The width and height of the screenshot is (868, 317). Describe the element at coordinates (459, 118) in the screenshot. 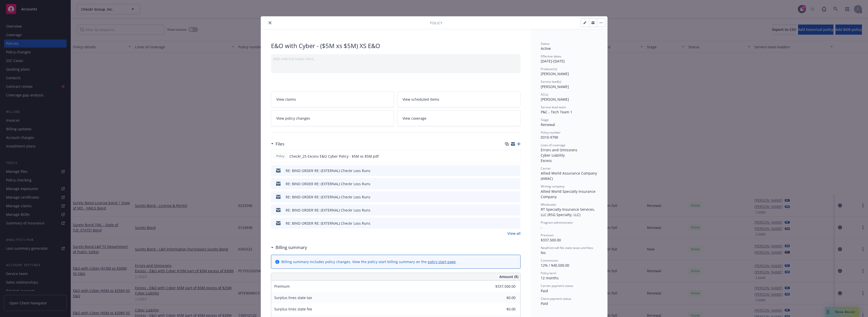

I see `a: View coverage` at that location.